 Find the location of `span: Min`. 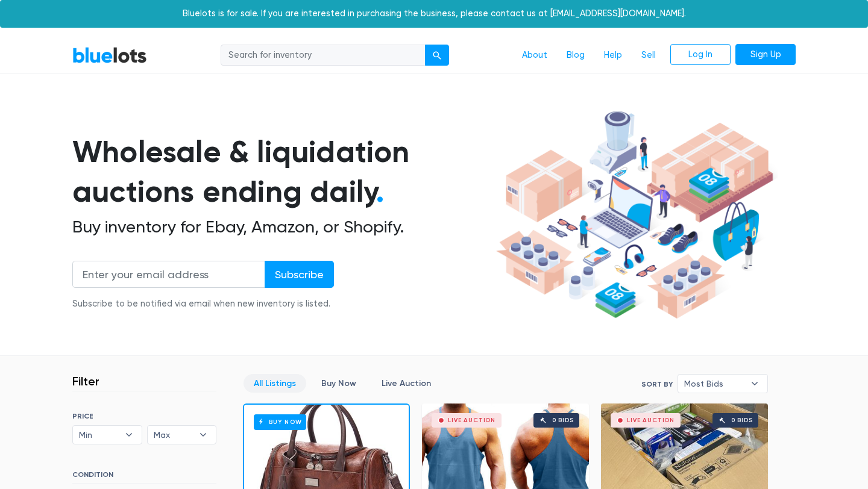

span: Min is located at coordinates (99, 435).